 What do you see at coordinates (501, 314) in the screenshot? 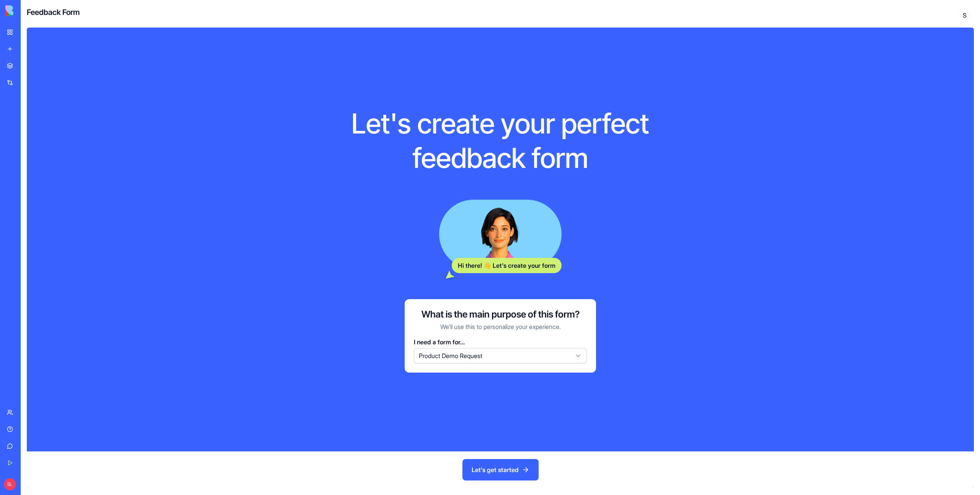
I see `h3: What is the main purpose of this form?` at bounding box center [501, 314].